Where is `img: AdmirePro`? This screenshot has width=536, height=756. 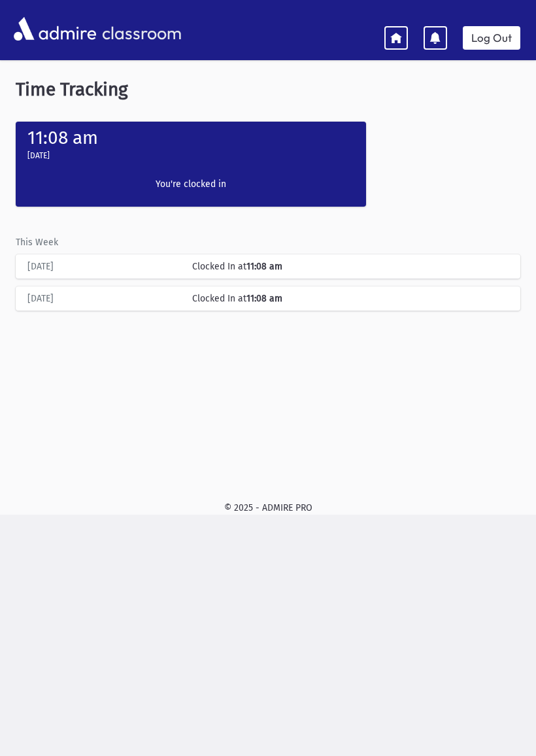
img: AdmirePro is located at coordinates (55, 29).